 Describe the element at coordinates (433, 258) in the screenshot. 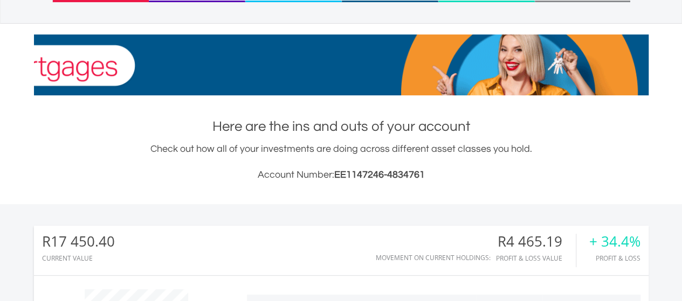

I see `div: Movement on Current Holdings:` at that location.